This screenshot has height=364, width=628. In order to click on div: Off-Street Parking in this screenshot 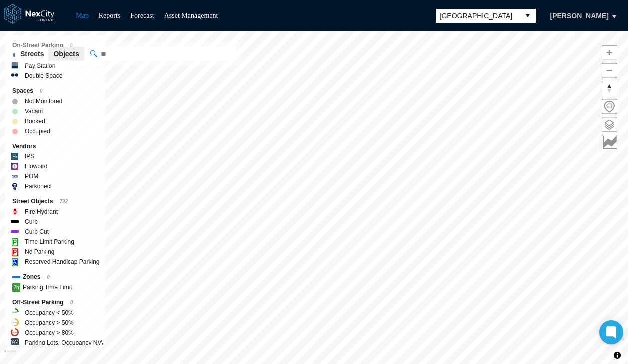, I will do `click(55, 302)`.